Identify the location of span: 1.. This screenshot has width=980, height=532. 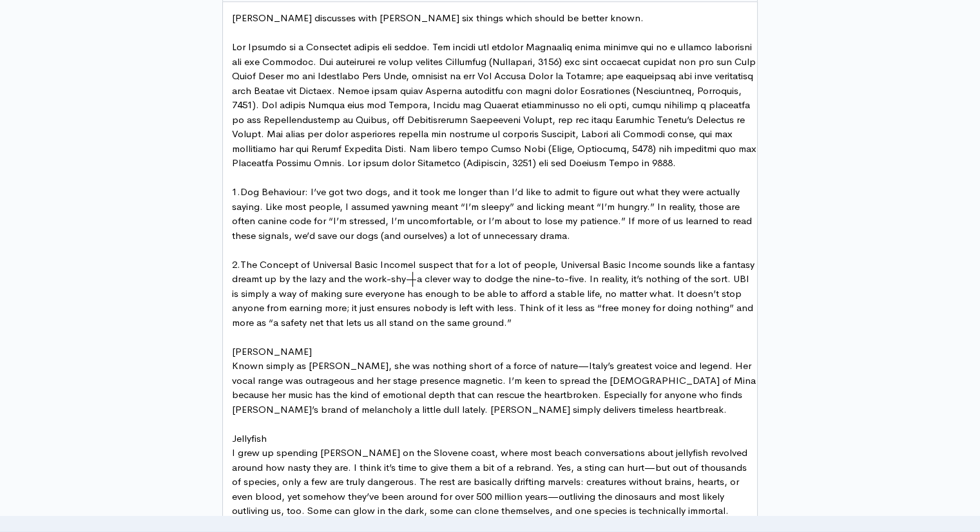
(236, 192).